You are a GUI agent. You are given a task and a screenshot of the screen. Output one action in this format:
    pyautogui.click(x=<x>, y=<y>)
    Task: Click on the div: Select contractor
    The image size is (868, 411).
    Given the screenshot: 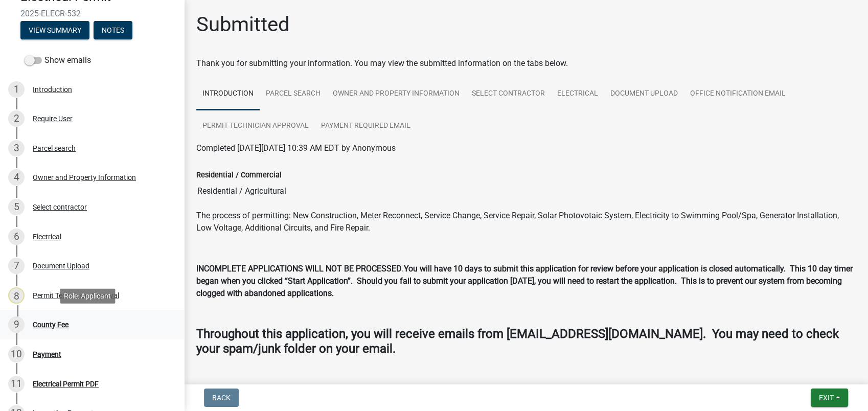 What is the action you would take?
    pyautogui.click(x=60, y=207)
    